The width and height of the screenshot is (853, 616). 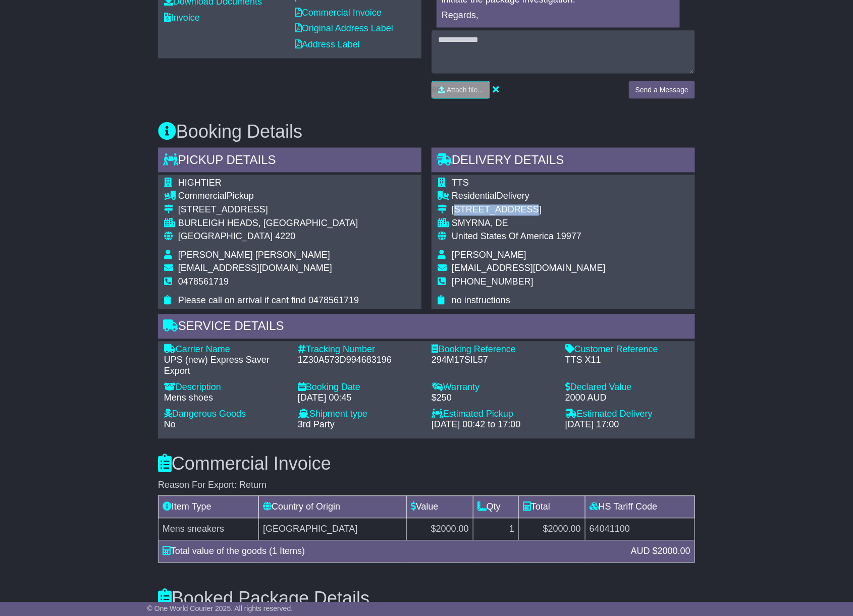 What do you see at coordinates (528, 224) in the screenshot?
I see `div: SMYRNA, DE` at bounding box center [528, 224].